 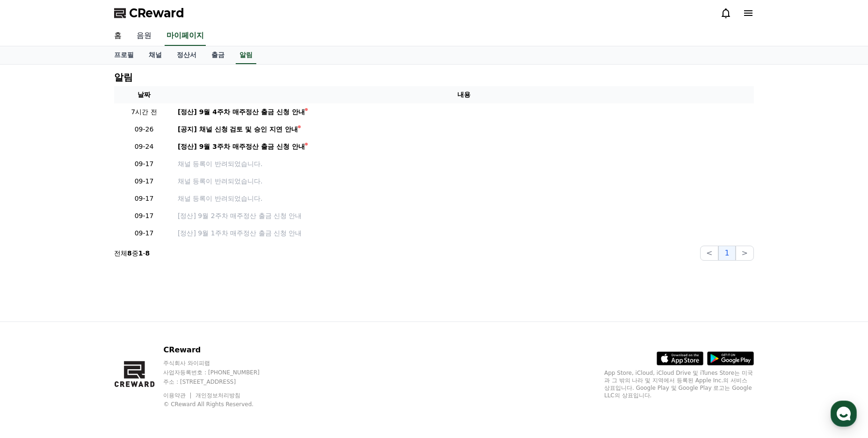 I want to click on span: 대화, so click(x=91, y=315).